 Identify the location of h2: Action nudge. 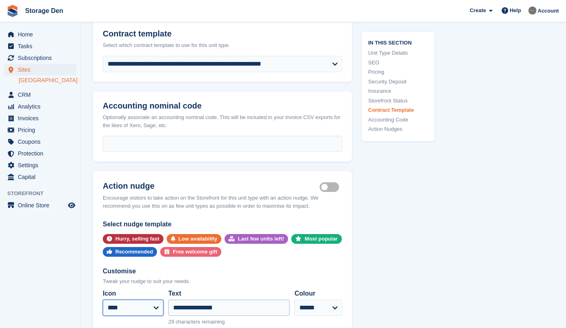
(211, 186).